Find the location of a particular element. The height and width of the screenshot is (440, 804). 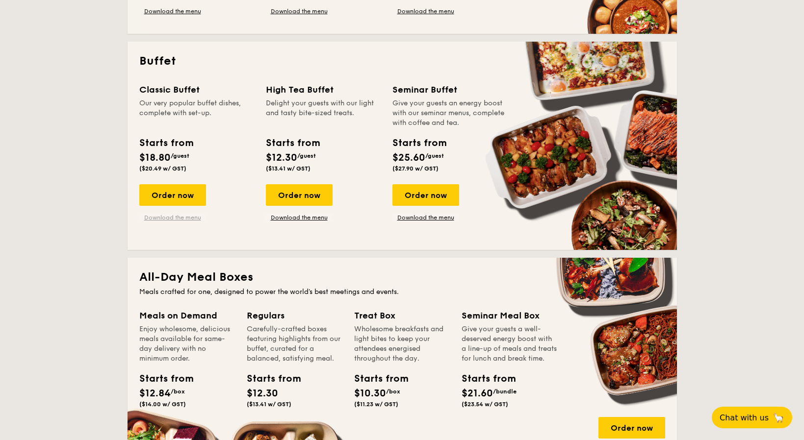

h2: All-Day Meal Boxes is located at coordinates (402, 278).